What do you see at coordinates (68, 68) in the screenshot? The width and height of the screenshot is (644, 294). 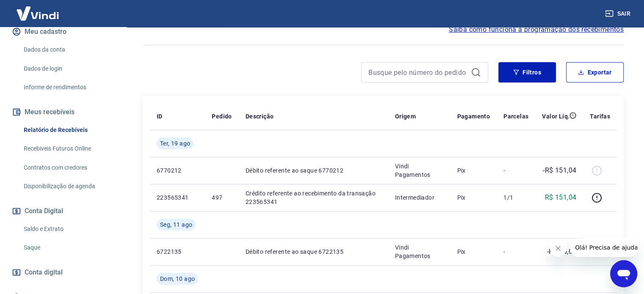 I see `a: Dados de login` at bounding box center [68, 68].